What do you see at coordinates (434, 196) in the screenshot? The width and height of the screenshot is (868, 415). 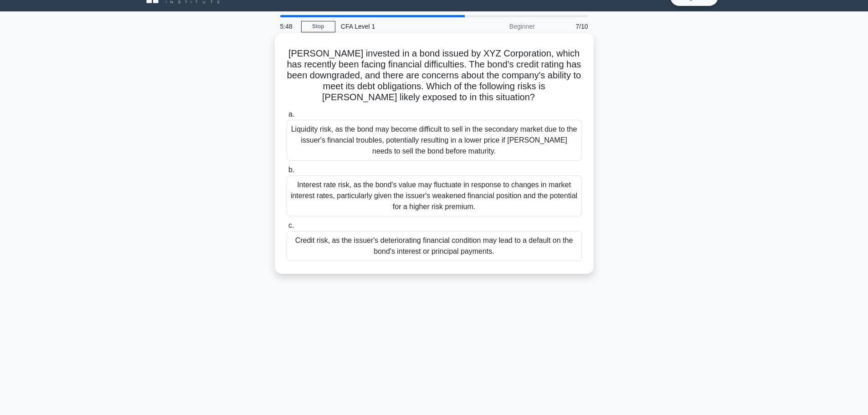 I see `div: Interest rate risk, as the bond's value may fluctuate in response to changes in market interest r...` at bounding box center [434, 196].